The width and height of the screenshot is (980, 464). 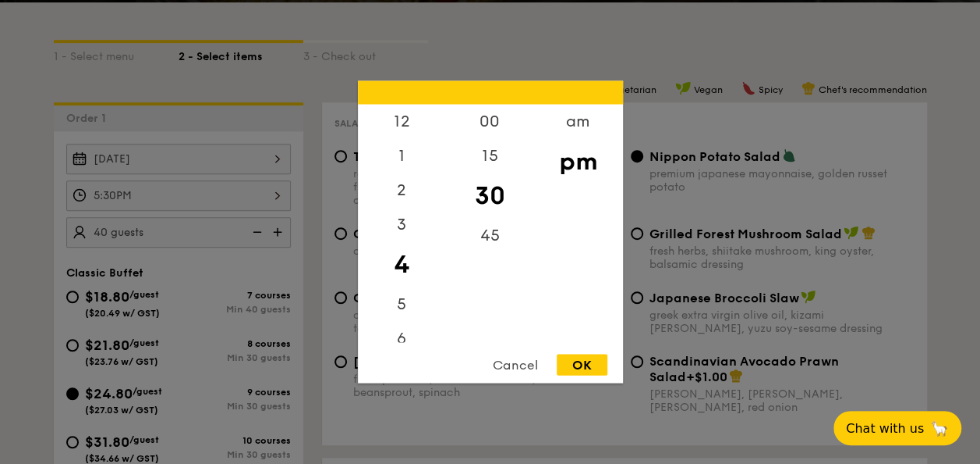 What do you see at coordinates (578, 121) in the screenshot?
I see `div: am` at bounding box center [578, 121].